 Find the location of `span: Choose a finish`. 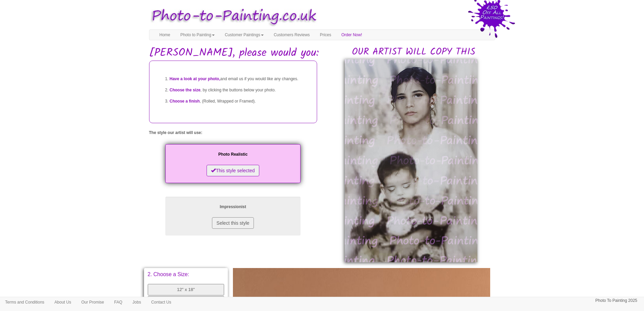

span: Choose a finish is located at coordinates (185, 101).